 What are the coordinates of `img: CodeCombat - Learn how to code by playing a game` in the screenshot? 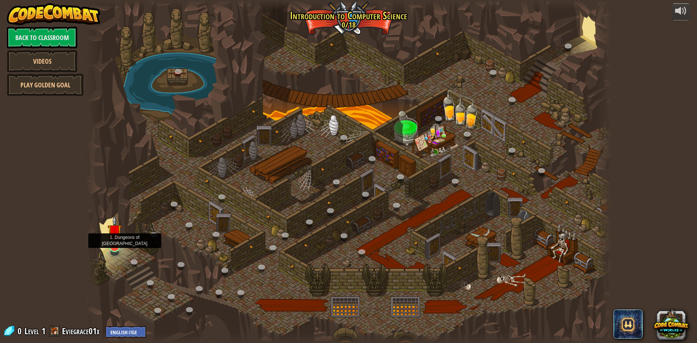 It's located at (54, 14).